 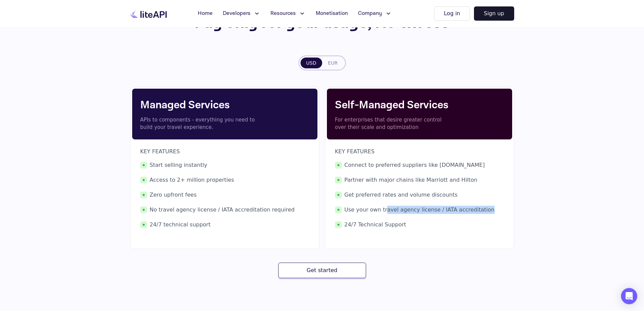 What do you see at coordinates (375, 14) in the screenshot?
I see `button: Company` at bounding box center [375, 14].